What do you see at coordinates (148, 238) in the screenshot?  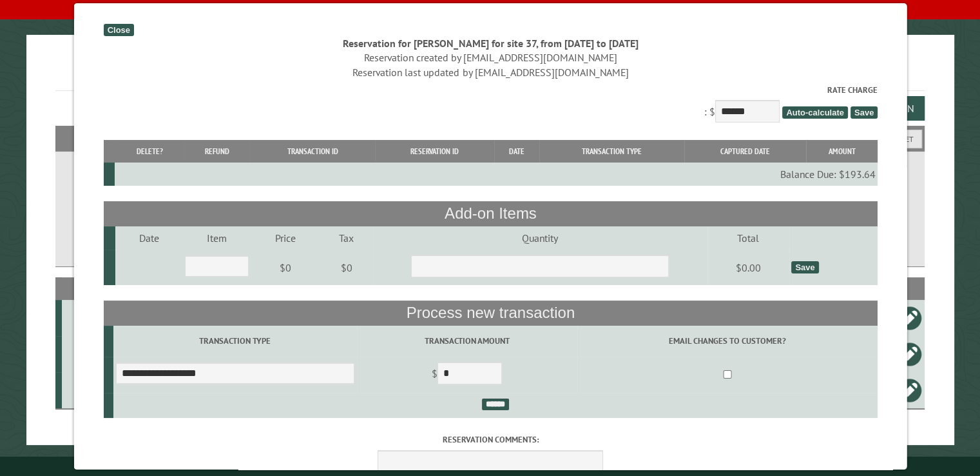 I see `td: Date` at bounding box center [148, 238].